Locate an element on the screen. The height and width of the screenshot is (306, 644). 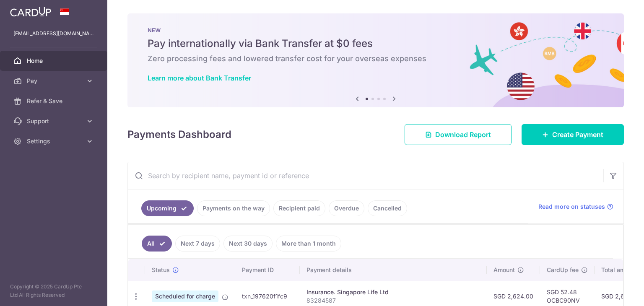
a: Download Report is located at coordinates (458, 135).